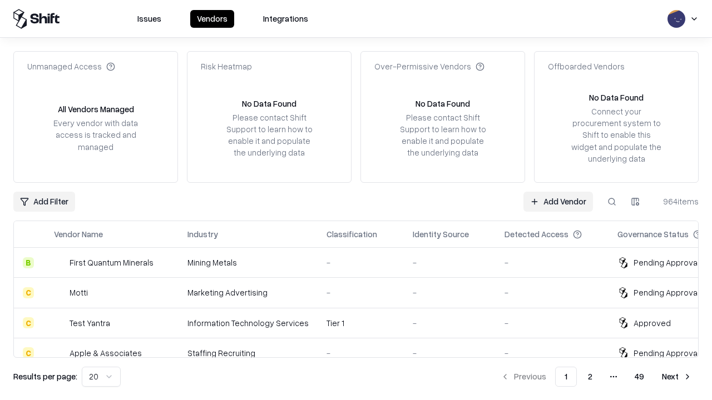  What do you see at coordinates (149, 19) in the screenshot?
I see `button: Issues` at bounding box center [149, 19].